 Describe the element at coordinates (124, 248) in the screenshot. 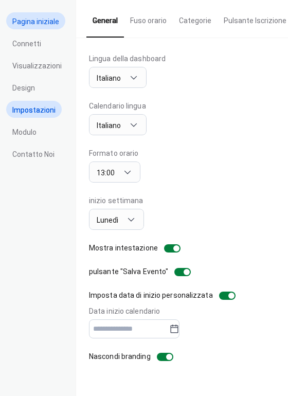

I see `div: Mostra intestazione` at that location.